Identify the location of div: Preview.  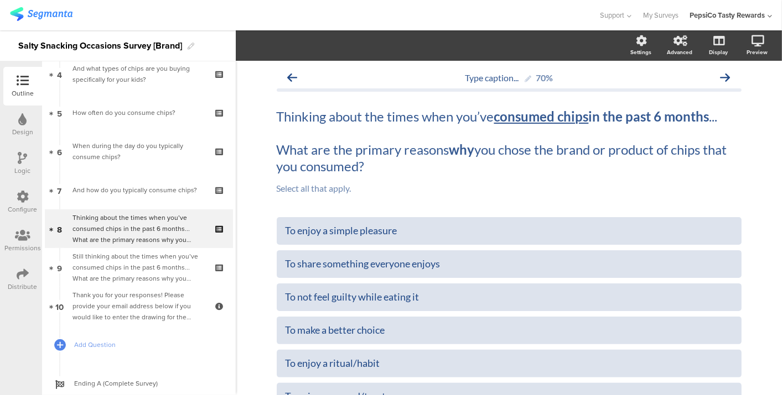
(757, 52).